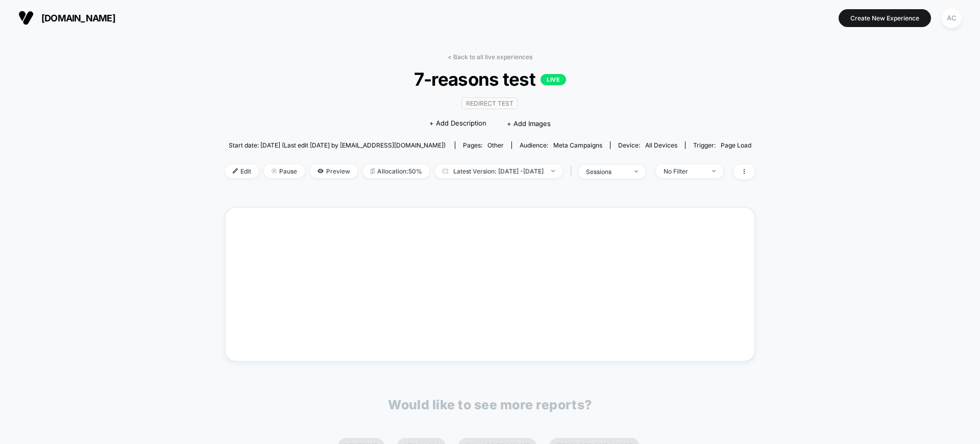 This screenshot has width=980, height=444. Describe the element at coordinates (235, 171) in the screenshot. I see `img: edit` at that location.